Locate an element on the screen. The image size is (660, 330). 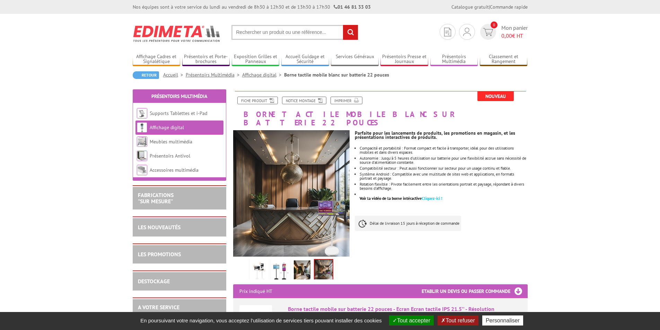
li: Compatibilité secteur : Peut aussi fonctionner sur secteur pour un usage continu et fiable. is located at coordinates (444, 168).